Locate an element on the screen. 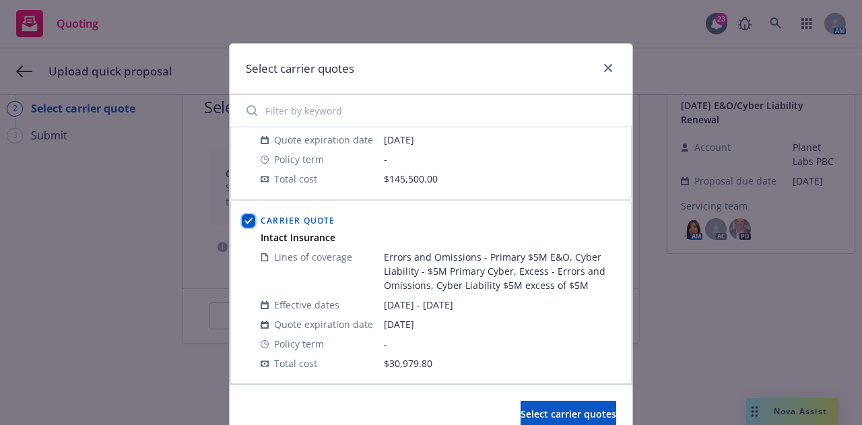  span: $30,979.80 is located at coordinates (408, 363).